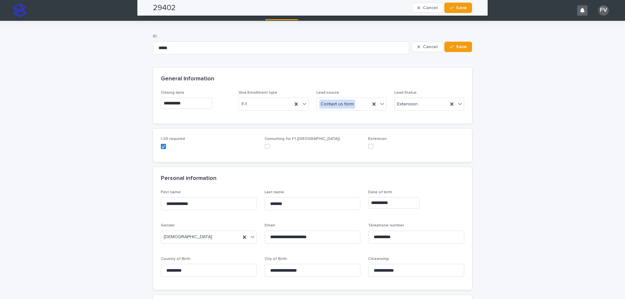 This screenshot has width=625, height=299. Describe the element at coordinates (173, 139) in the screenshot. I see `span: I-20 required` at that location.